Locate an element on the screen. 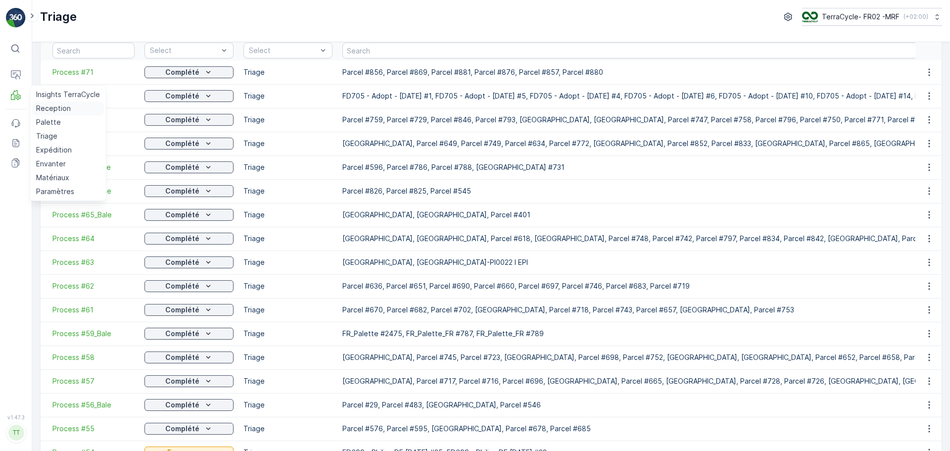 This screenshot has height=451, width=950. a: Process #64 is located at coordinates (94, 239).